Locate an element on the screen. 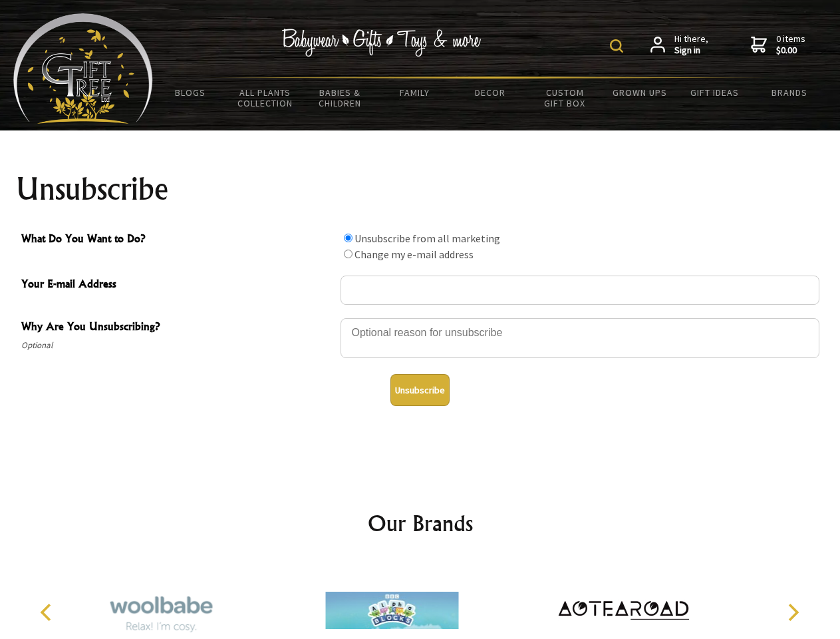 The image size is (840, 639). a: Babies & Children is located at coordinates (340, 98).